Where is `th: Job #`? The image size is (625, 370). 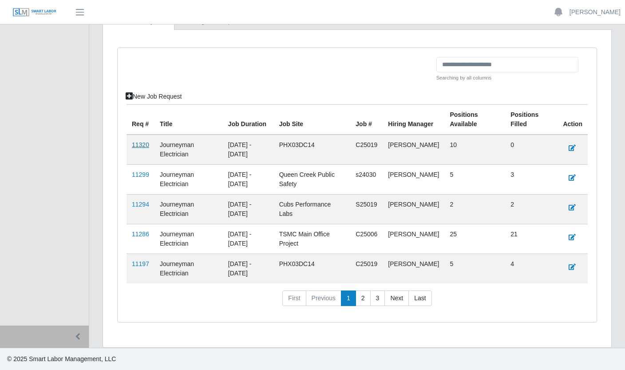 th: Job # is located at coordinates (366, 119).